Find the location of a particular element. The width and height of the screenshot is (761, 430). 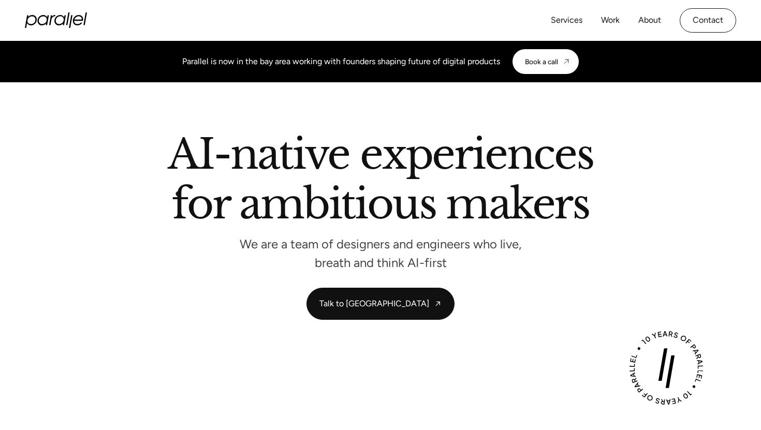

div: Parallel is now in the bay area working with founders shaping future of digital products is located at coordinates (341, 62).